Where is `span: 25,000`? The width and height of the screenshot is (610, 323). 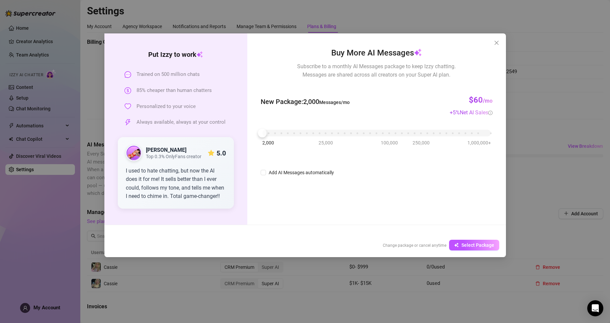 span: 25,000 is located at coordinates (325, 143).